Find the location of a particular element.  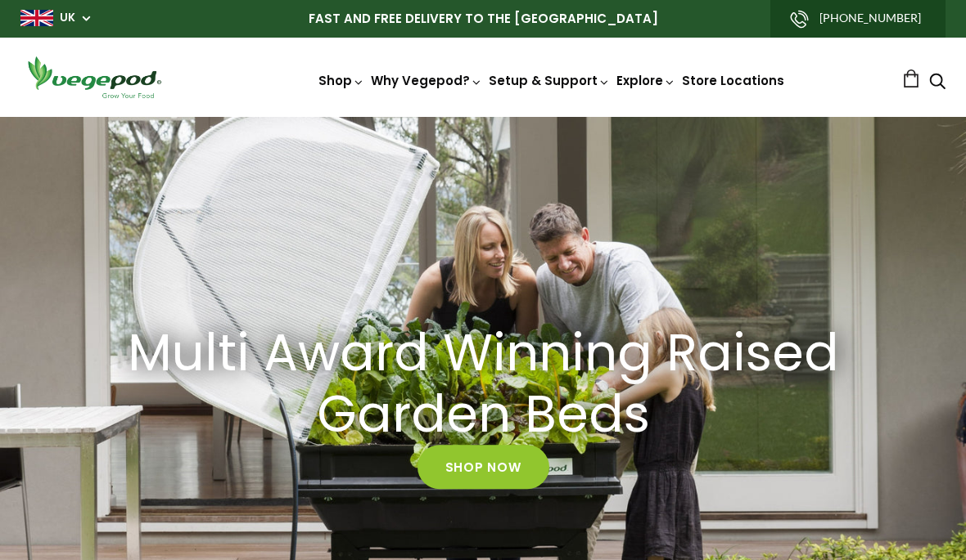

a: Shop is located at coordinates (341, 80).